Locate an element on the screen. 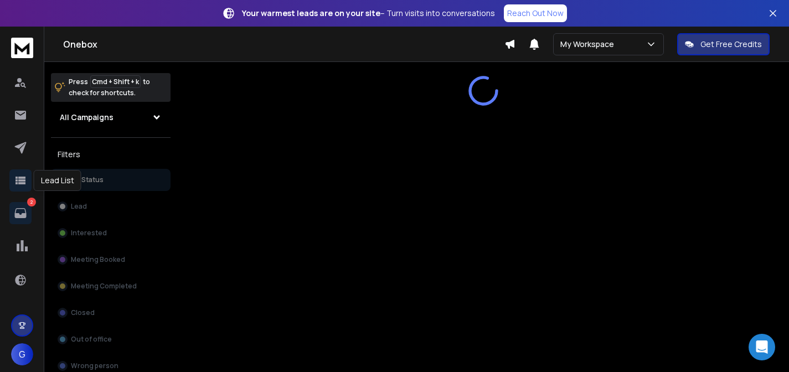 The height and width of the screenshot is (372, 789). p: Get Free Credits is located at coordinates (731, 44).